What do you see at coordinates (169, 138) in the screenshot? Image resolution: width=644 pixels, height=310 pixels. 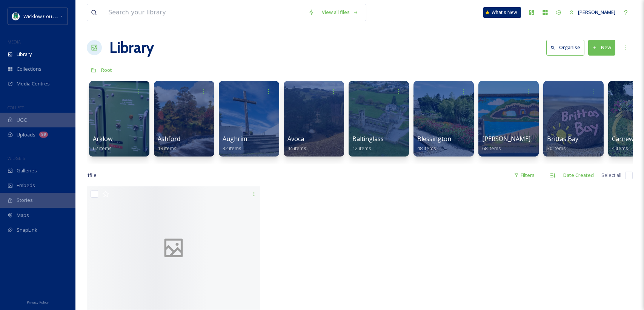 I see `span: Ashford` at bounding box center [169, 138].